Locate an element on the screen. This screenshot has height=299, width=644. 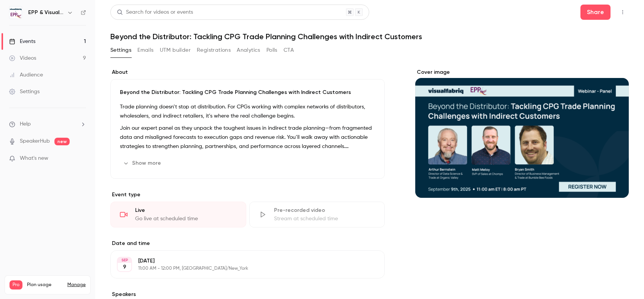
button: Polls is located at coordinates (272, 50).